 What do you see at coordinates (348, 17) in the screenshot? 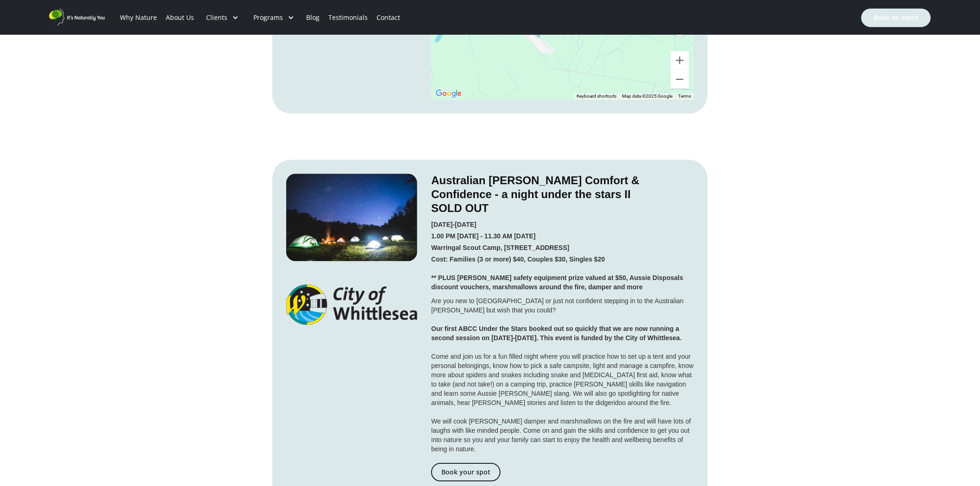
I see `a: Testimonials` at bounding box center [348, 17].